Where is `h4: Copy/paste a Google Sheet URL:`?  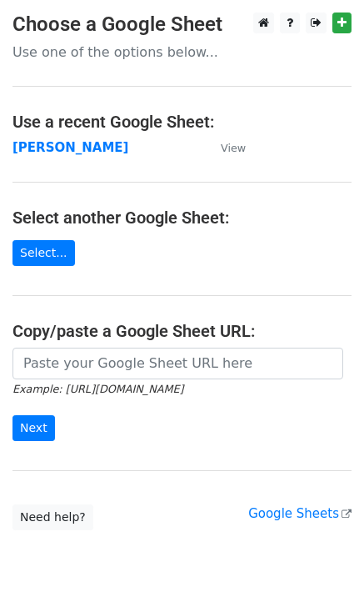 h4: Copy/paste a Google Sheet URL: is located at coordinates (182, 331).